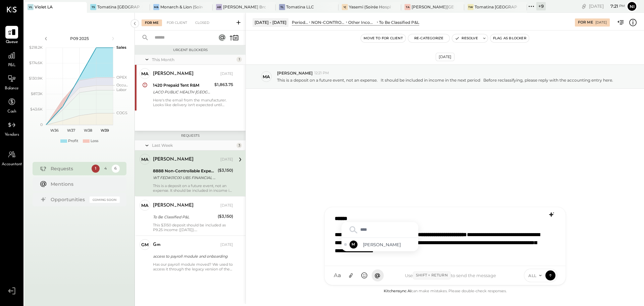 This screenshot has height=306, width=644. What do you see at coordinates (71, 130) in the screenshot?
I see `text: W37` at bounding box center [71, 130].